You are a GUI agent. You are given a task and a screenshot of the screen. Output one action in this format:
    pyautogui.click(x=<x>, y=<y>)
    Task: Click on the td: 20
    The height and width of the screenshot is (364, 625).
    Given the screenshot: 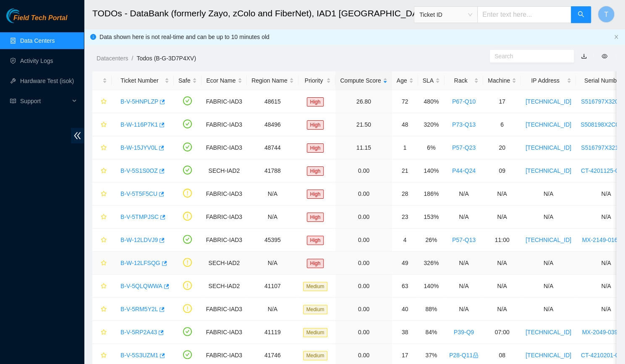 What is the action you would take?
    pyautogui.click(x=502, y=148)
    